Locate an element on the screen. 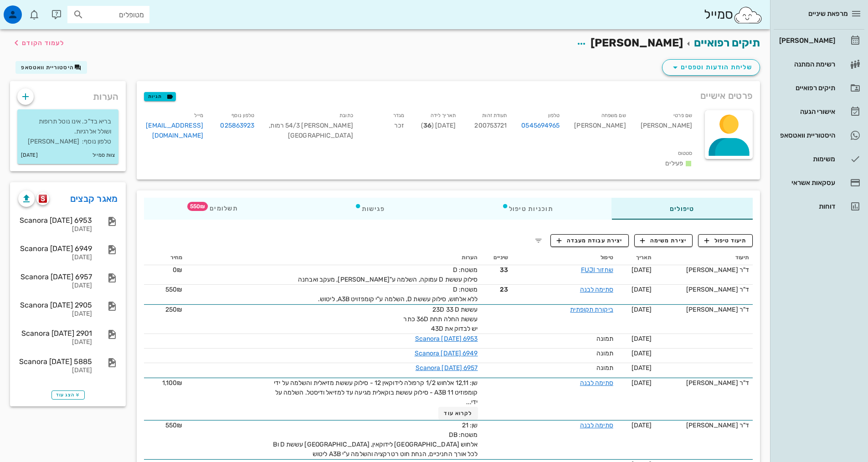  div: פגישות is located at coordinates (370, 208).